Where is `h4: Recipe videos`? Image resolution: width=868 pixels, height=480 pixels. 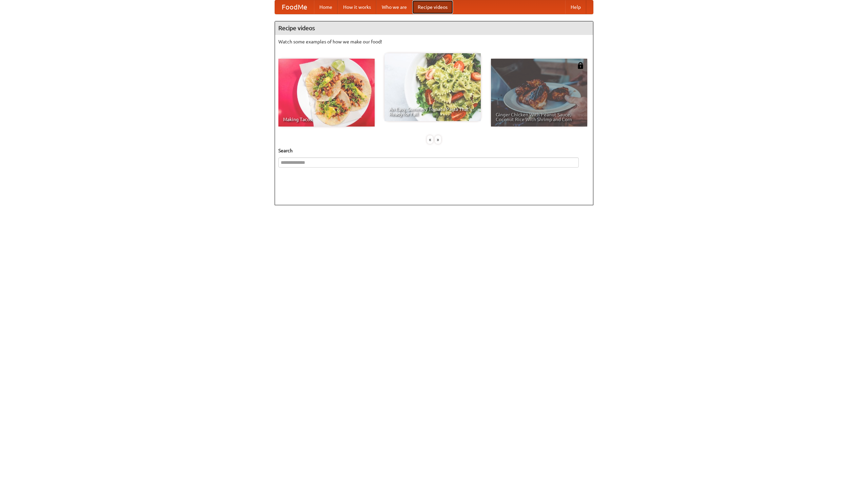 h4: Recipe videos is located at coordinates (434, 28).